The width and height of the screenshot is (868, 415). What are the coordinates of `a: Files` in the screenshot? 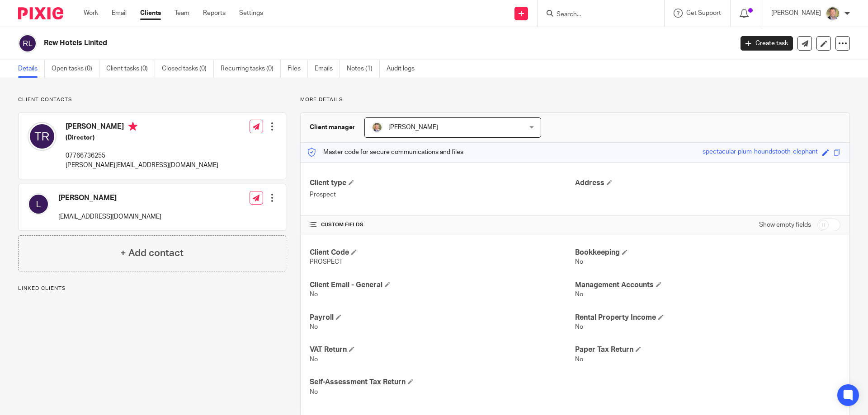 It's located at (298, 68).